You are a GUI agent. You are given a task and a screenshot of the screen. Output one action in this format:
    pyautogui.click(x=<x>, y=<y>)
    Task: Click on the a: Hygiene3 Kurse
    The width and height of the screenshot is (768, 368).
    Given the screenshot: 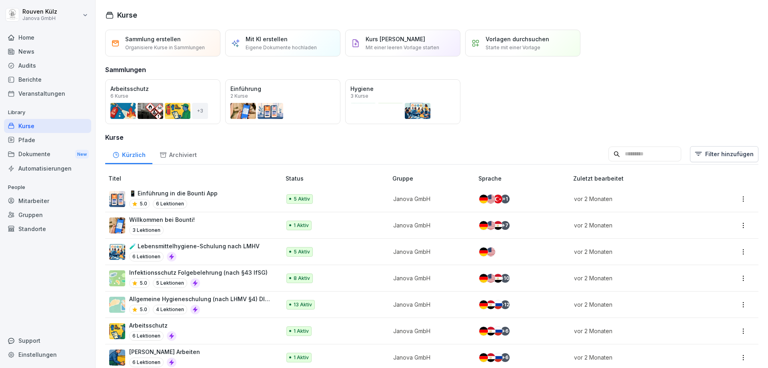 What is the action you would take?
    pyautogui.click(x=403, y=102)
    